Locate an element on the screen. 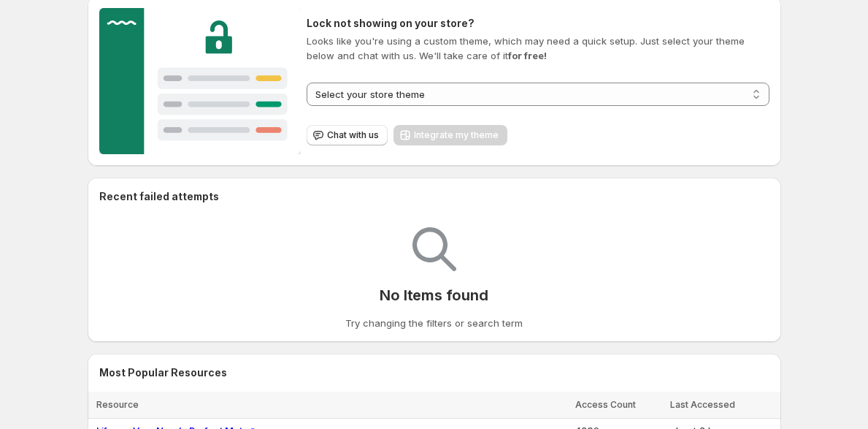  button: Chat with us is located at coordinates (347, 135).